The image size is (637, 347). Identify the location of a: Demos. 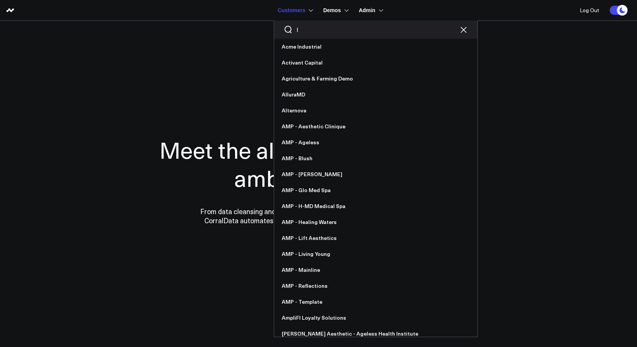
(335, 10).